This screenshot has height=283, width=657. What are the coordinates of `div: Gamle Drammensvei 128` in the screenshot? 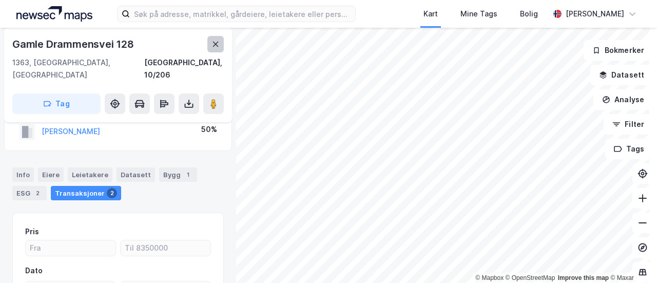 It's located at (74, 44).